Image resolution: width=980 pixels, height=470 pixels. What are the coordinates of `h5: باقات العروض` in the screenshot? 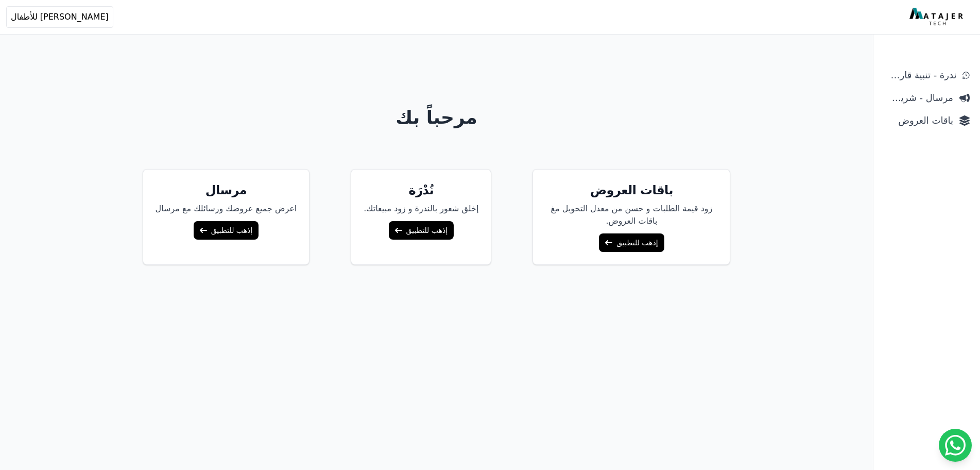 It's located at (632, 190).